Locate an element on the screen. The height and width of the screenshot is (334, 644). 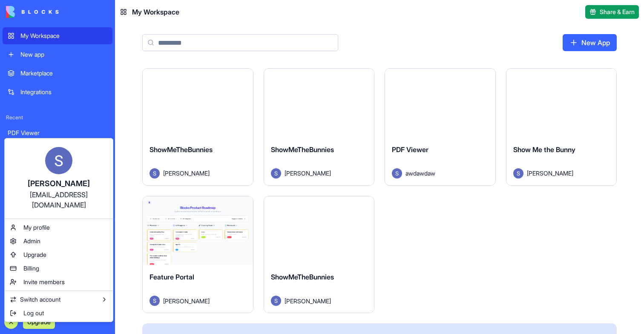
a: Upgrade is located at coordinates (59, 255).